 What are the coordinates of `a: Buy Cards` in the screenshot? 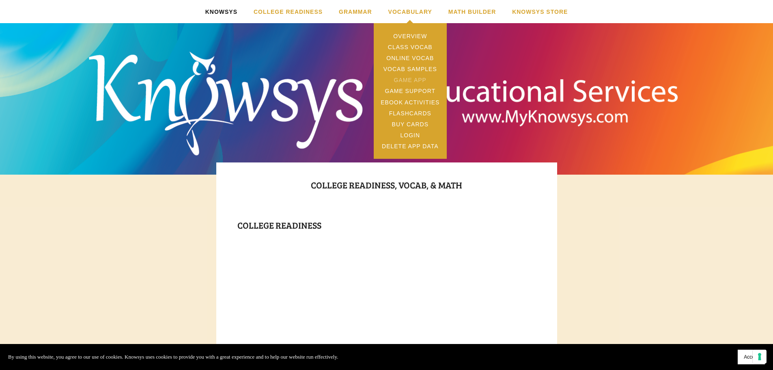 It's located at (410, 124).